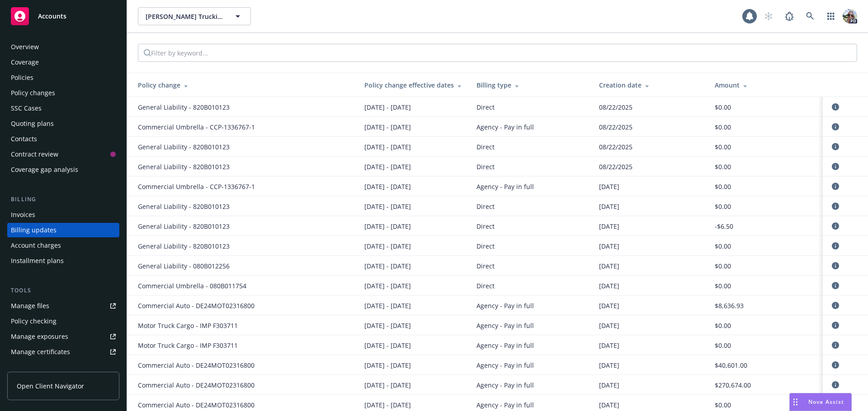  Describe the element at coordinates (63, 139) in the screenshot. I see `a: Contacts` at that location.